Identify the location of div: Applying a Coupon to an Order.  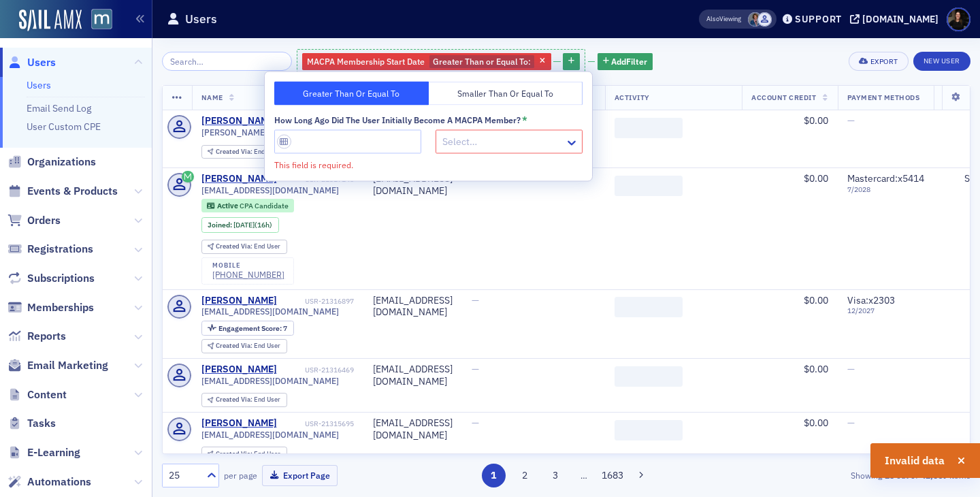
(128, 405).